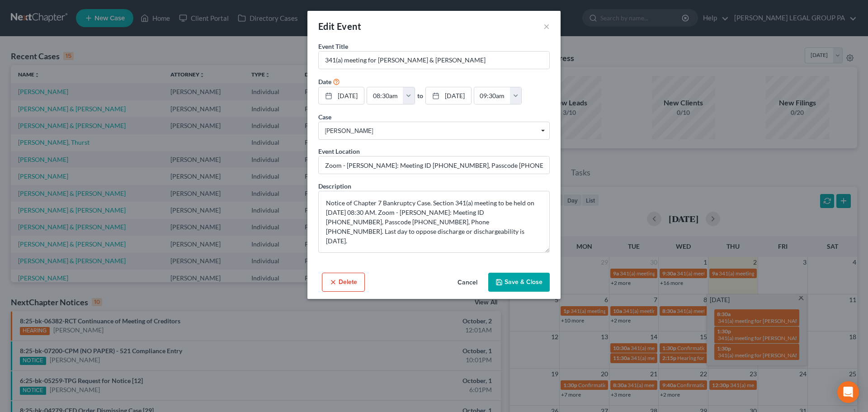 This screenshot has height=412, width=868. I want to click on button: Save & Close, so click(519, 282).